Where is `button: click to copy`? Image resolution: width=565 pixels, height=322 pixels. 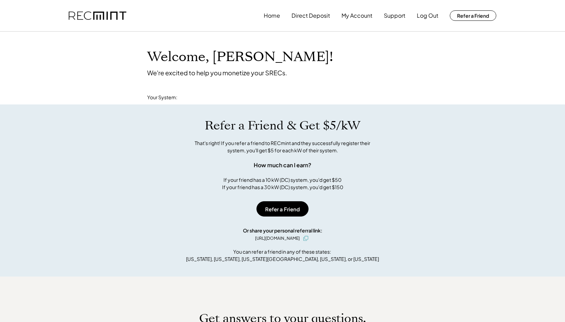
button: click to copy is located at coordinates (306, 238).